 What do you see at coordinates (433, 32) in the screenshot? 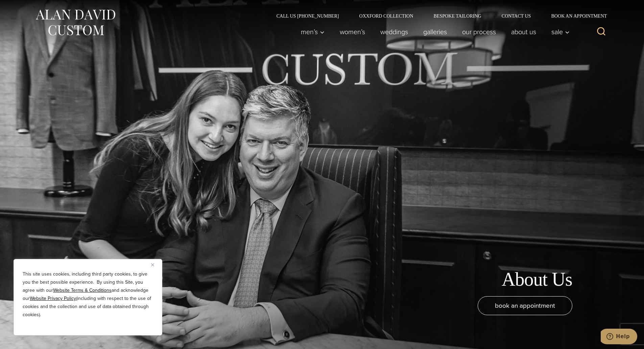
I see `nav: Primary Navigation` at bounding box center [433, 32].